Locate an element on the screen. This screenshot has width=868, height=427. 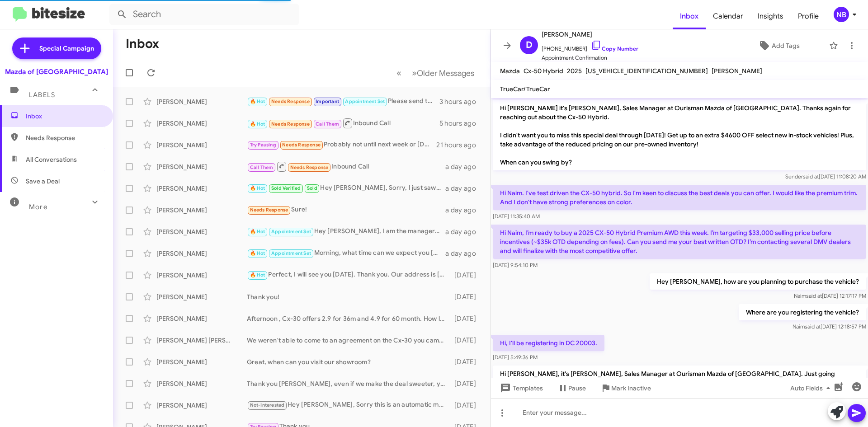
div: 3 hours ago is located at coordinates (461, 102).